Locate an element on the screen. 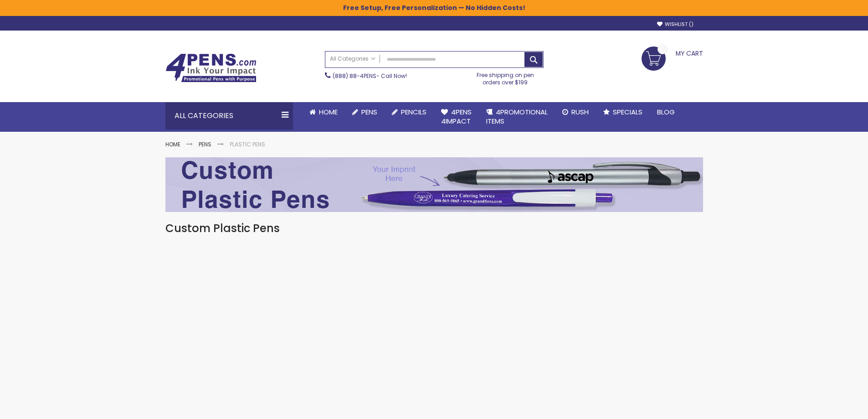 The image size is (868, 419). div: All Categories is located at coordinates (229, 116).